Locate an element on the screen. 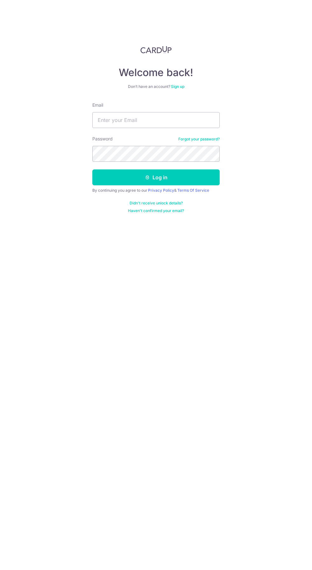 The image size is (312, 570). img: CardUp Logo is located at coordinates (156, 50).